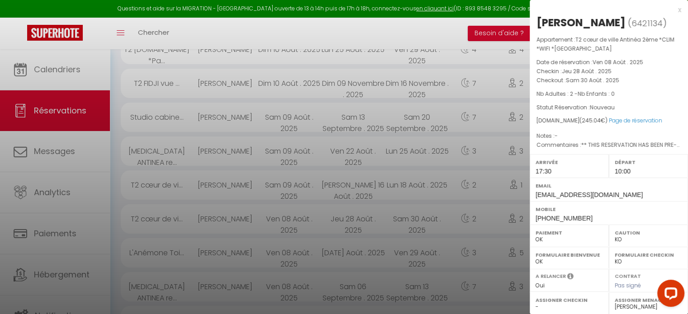 Image resolution: width=688 pixels, height=314 pixels. Describe the element at coordinates (592, 80) in the screenshot. I see `span: Sam 30 Août . 2025` at that location.